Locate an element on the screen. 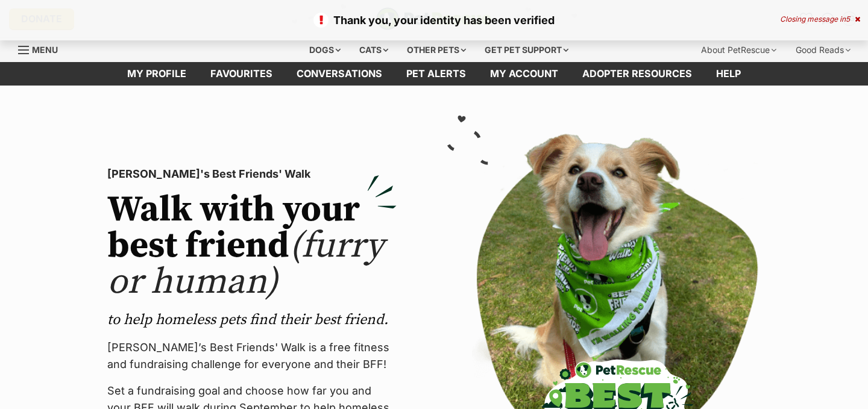 The width and height of the screenshot is (868, 409). a: Pet alerts is located at coordinates (436, 73).